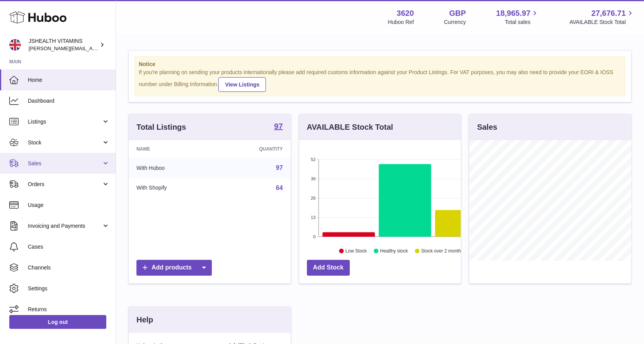  I want to click on span: Listings, so click(65, 122).